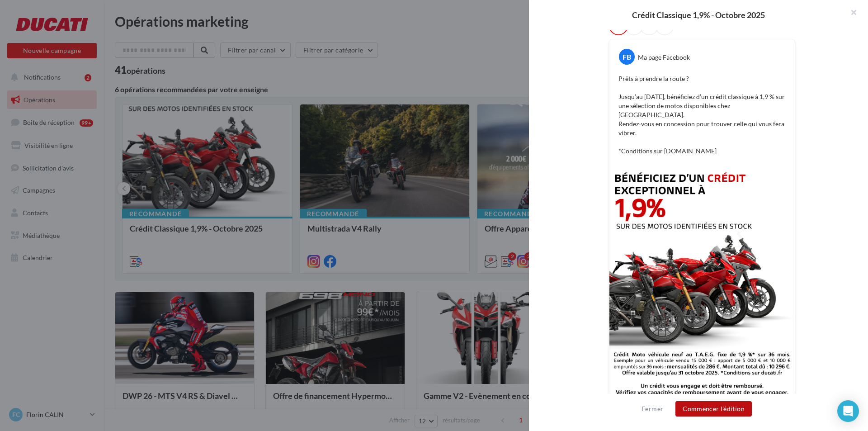 The height and width of the screenshot is (431, 868). Describe the element at coordinates (848, 411) in the screenshot. I see `div: Open Intercom Messenger` at that location.